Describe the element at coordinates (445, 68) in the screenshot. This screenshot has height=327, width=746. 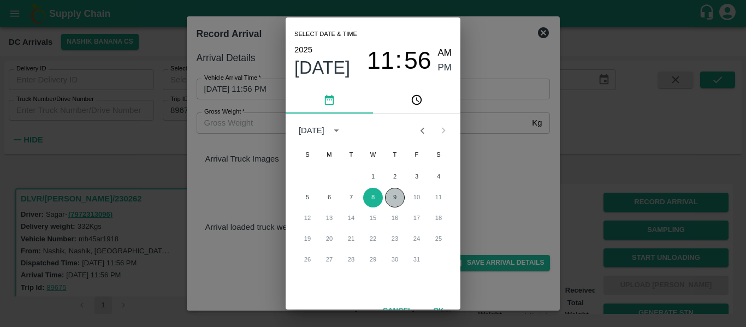
I see `span: PM` at that location.